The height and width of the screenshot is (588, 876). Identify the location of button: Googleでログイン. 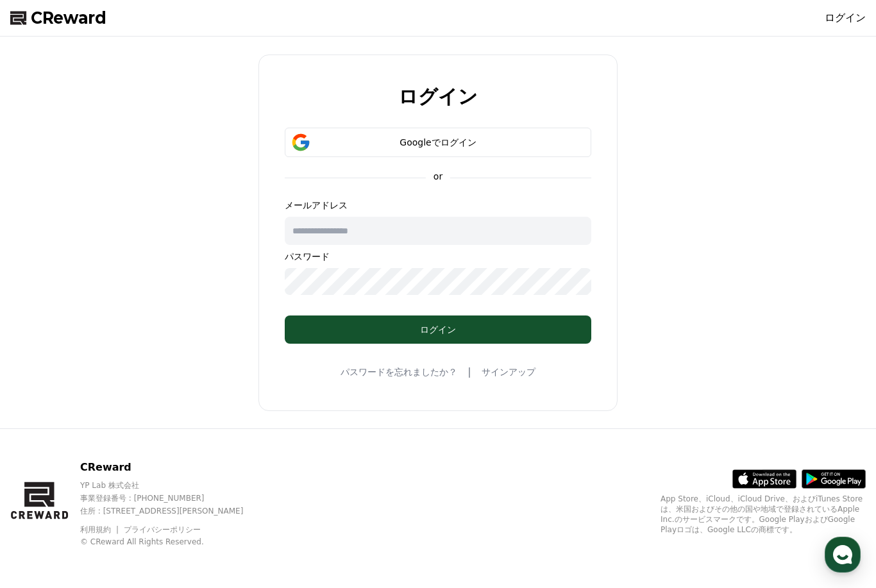
(438, 142).